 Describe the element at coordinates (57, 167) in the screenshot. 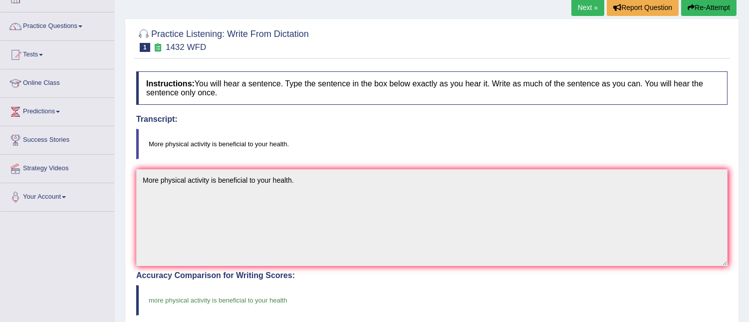

I see `a: Strategy Videos` at that location.